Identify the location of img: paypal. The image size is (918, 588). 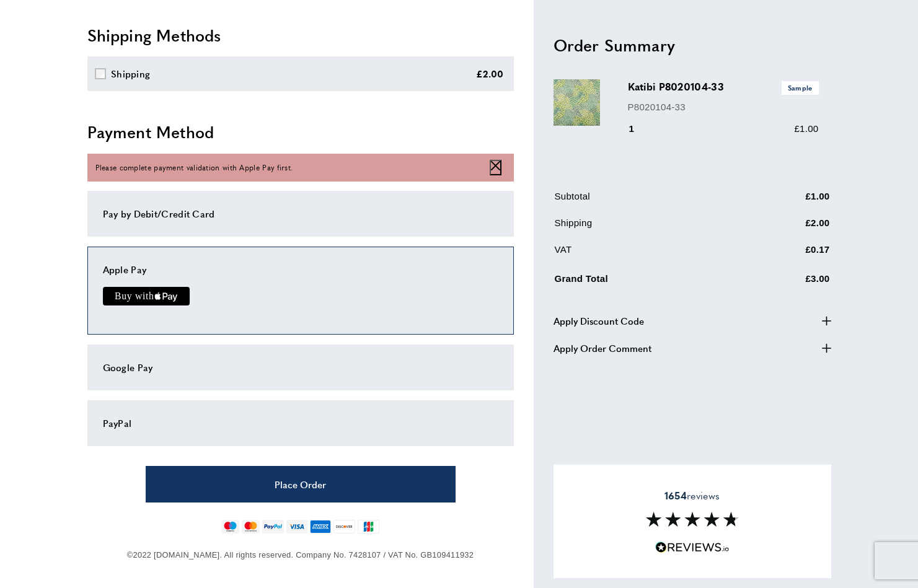
(273, 527).